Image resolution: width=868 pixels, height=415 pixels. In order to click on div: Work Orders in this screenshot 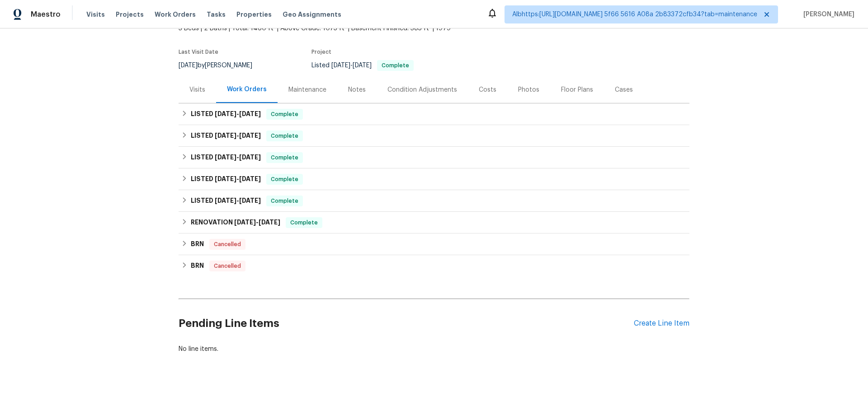, I will do `click(247, 89)`.